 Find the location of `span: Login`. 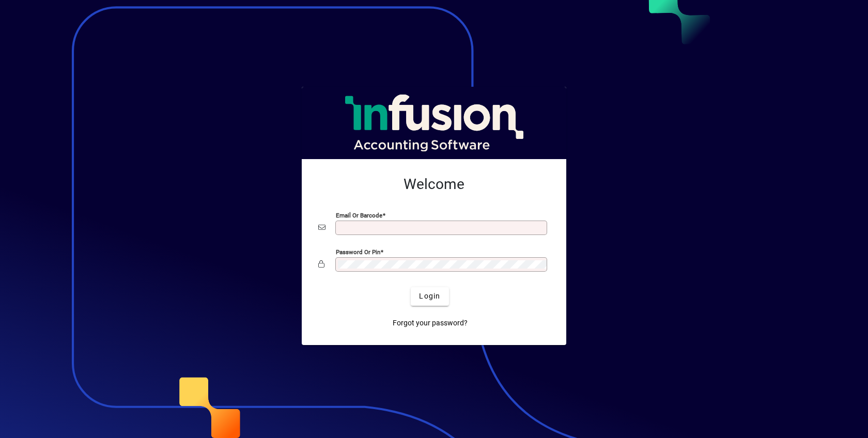

span: Login is located at coordinates (430, 296).